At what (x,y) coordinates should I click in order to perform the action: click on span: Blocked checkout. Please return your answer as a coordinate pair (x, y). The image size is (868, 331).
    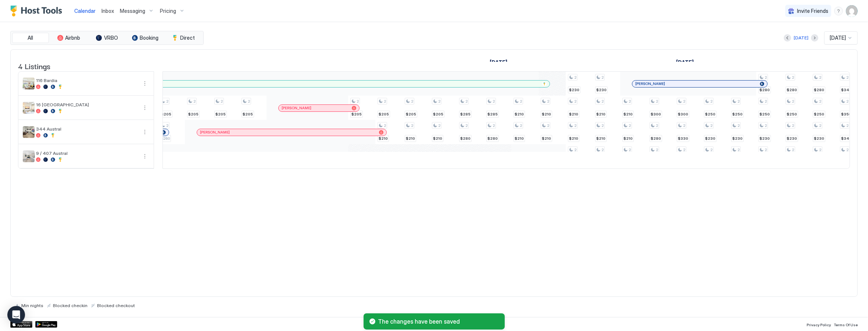
    Looking at the image, I should click on (115, 305).